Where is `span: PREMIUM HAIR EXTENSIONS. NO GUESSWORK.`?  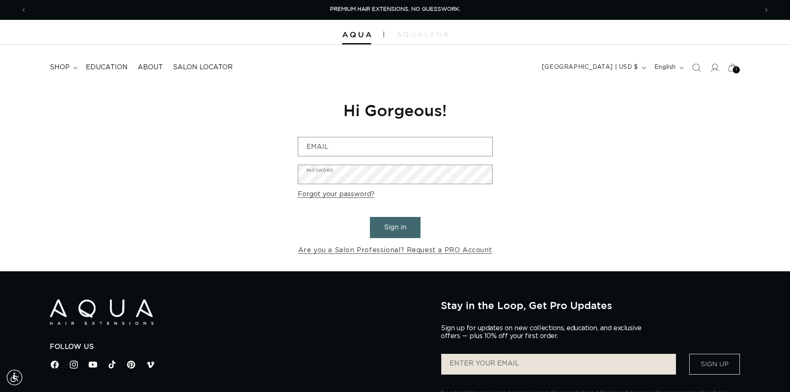
span: PREMIUM HAIR EXTENSIONS. NO GUESSWORK. is located at coordinates (395, 9).